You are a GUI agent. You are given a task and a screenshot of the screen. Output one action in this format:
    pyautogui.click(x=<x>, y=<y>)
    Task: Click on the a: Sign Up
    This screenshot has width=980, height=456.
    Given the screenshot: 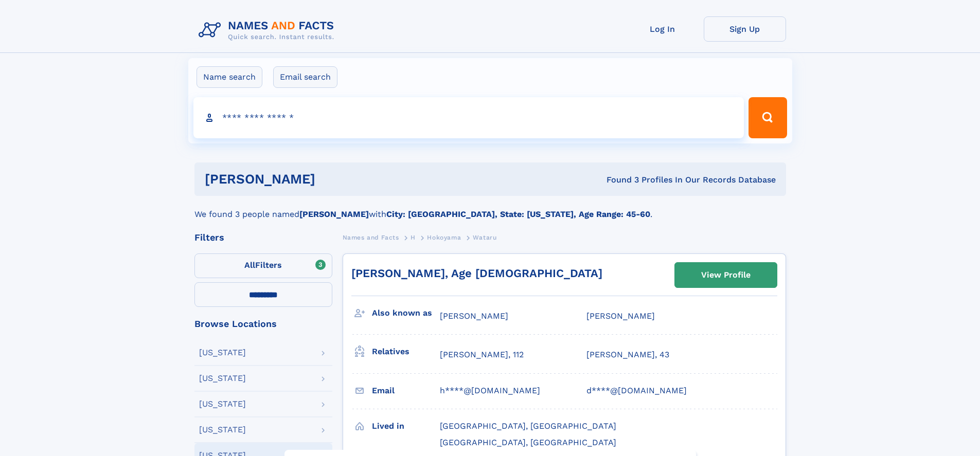 What is the action you would take?
    pyautogui.click(x=745, y=29)
    